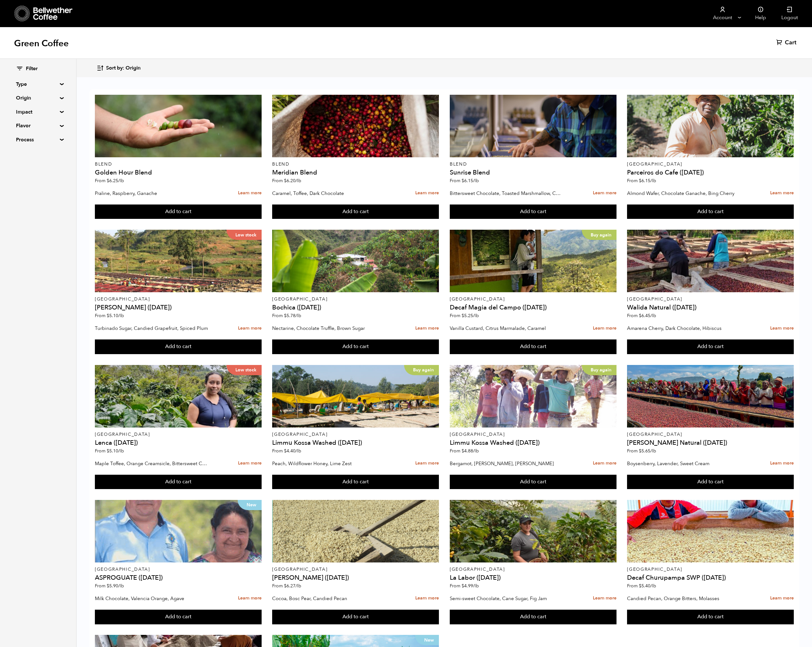 The width and height of the screenshot is (812, 647). I want to click on summary: Origin, so click(38, 98).